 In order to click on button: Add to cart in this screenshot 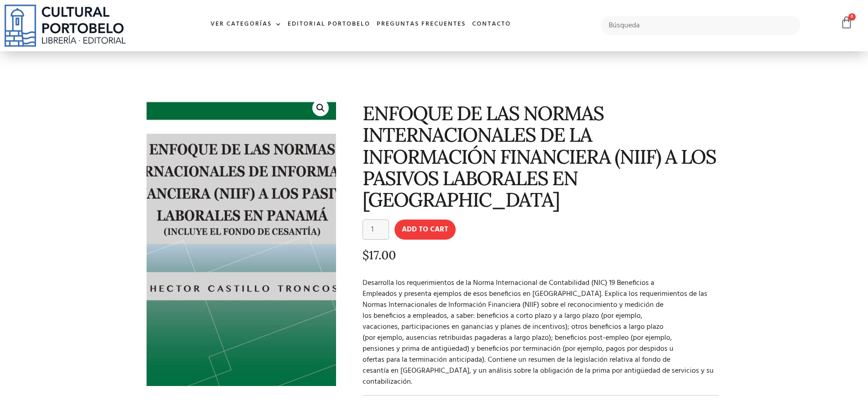, I will do `click(425, 229)`.